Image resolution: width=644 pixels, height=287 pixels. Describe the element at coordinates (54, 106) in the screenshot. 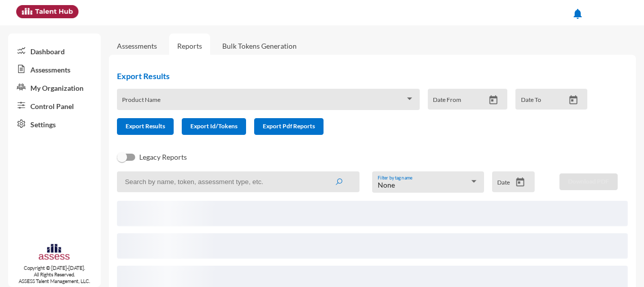

I see `a: Control Panel` at that location.